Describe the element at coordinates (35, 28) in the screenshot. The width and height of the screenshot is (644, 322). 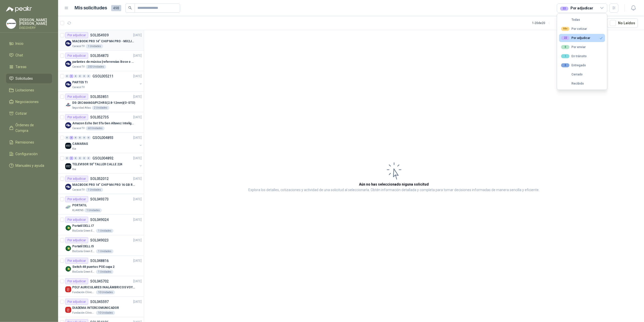
I see `p: DISCOVERY` at that location.